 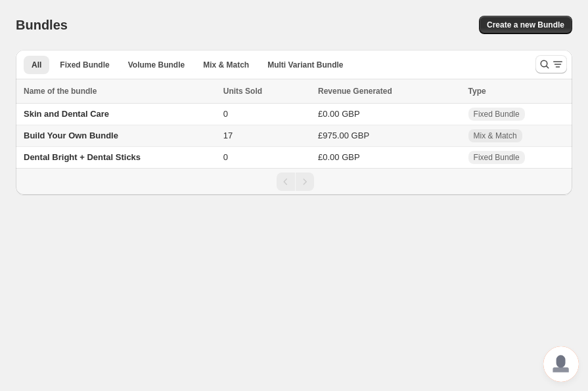 What do you see at coordinates (71, 135) in the screenshot?
I see `span: Build Your Own Bundle` at bounding box center [71, 135].